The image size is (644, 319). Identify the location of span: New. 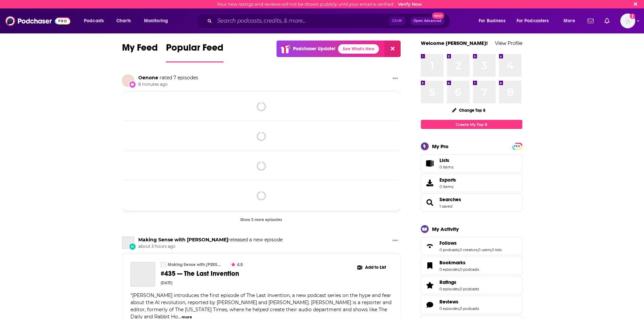
(438, 16).